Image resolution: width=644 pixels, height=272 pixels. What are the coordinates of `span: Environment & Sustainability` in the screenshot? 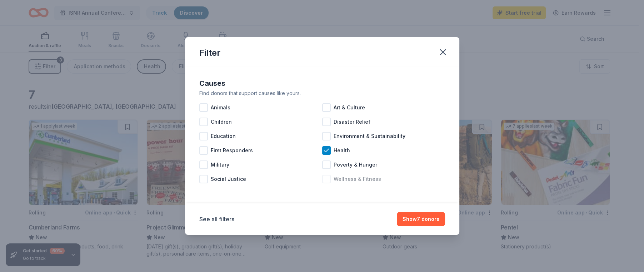 It's located at (370, 136).